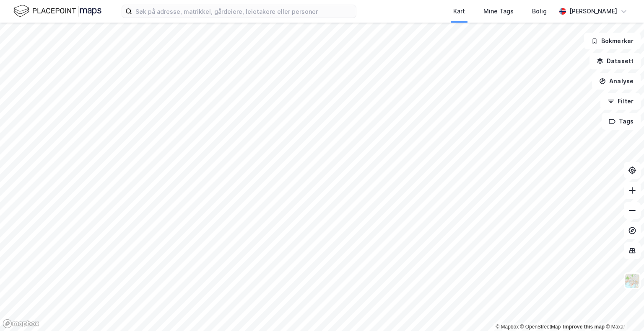 The height and width of the screenshot is (331, 644). I want to click on a: Improve this map, so click(583, 327).